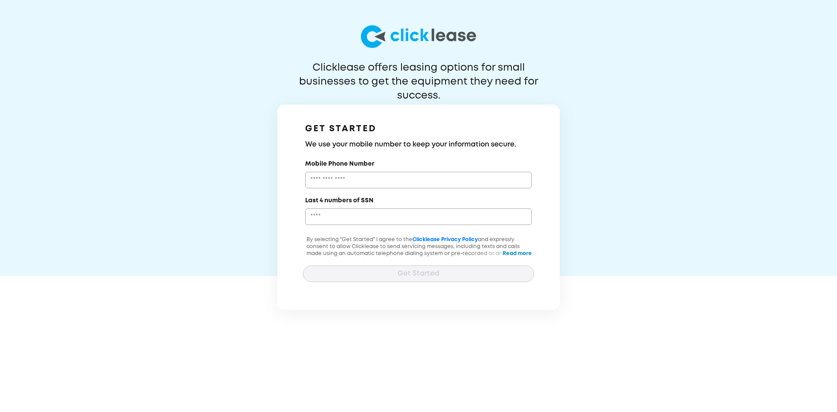 This screenshot has height=412, width=837. What do you see at coordinates (419, 75) in the screenshot?
I see `p: Clicklease offers leasing options for small businesses to get the equipment they need for success.` at bounding box center [419, 75].